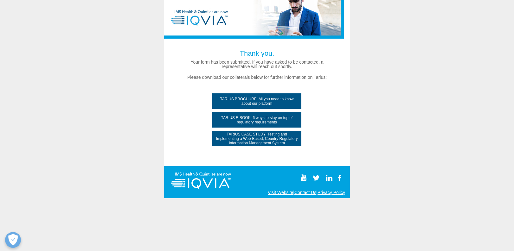  What do you see at coordinates (305, 193) in the screenshot?
I see `a: Contact Us` at bounding box center [305, 193].